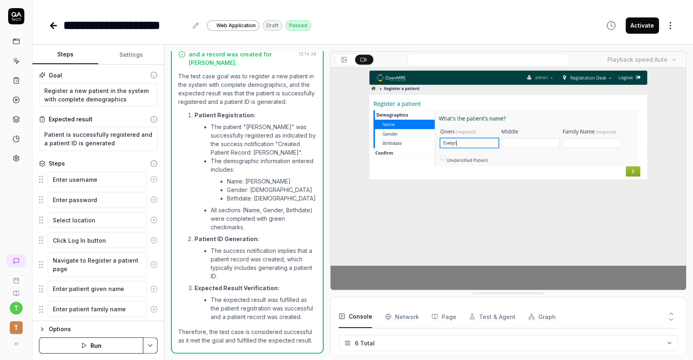 This screenshot has width=693, height=360. I want to click on button: Run, so click(91, 345).